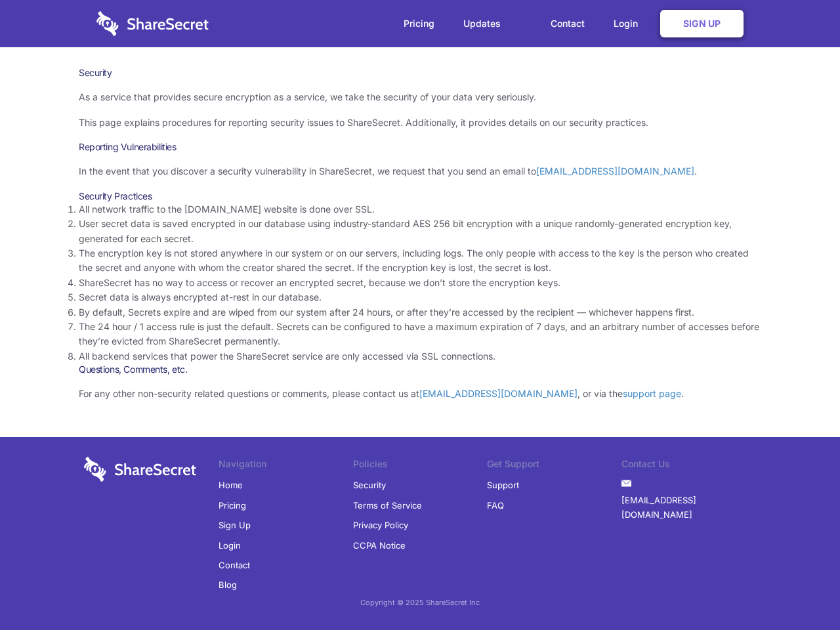 This screenshot has width=840, height=630. I want to click on p: This page explains procedures for reporting security issues to ShareSecret. Additionally, it prov..., so click(420, 123).